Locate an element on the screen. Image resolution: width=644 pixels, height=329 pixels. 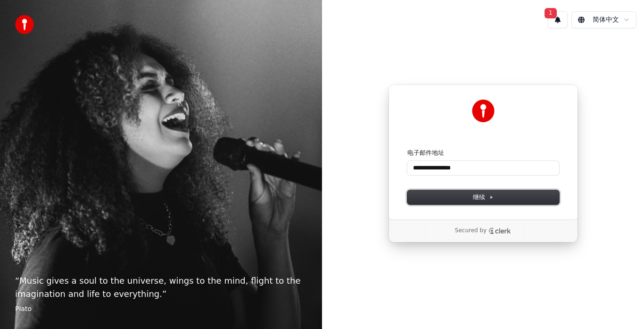
img: Youka is located at coordinates (483, 111).